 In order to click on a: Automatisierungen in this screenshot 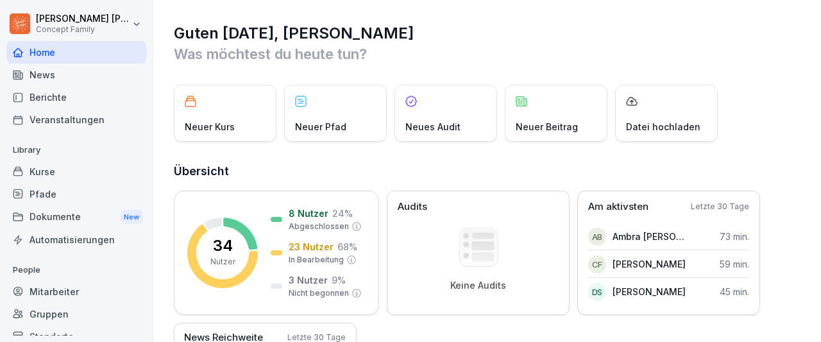, I will do `click(76, 239)`.